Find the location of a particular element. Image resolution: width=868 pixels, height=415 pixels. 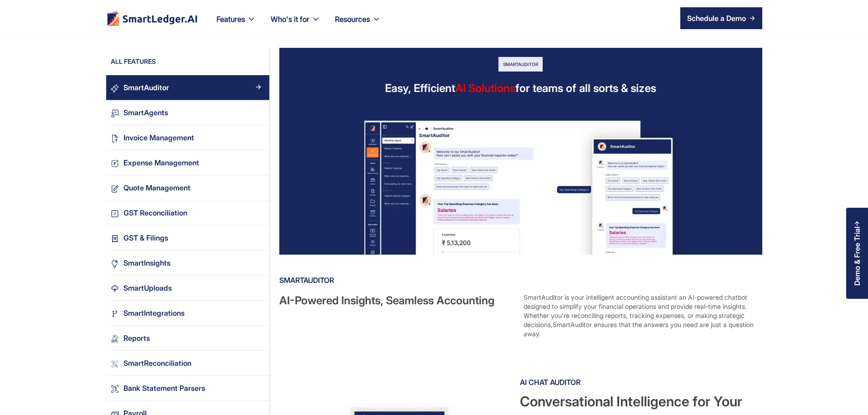

img: 頁尾標誌 is located at coordinates (152, 18).